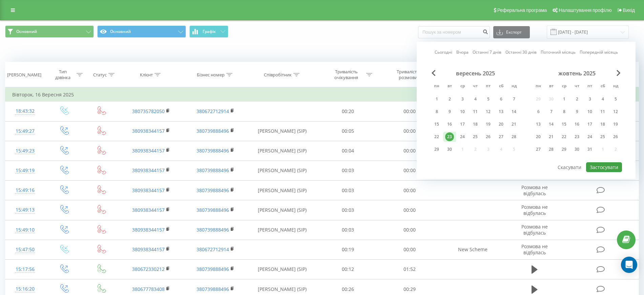 This screenshot has height=295, width=644. What do you see at coordinates (577, 99) in the screenshot?
I see `div: чт 2 жовт 2025 р.` at bounding box center [577, 99].